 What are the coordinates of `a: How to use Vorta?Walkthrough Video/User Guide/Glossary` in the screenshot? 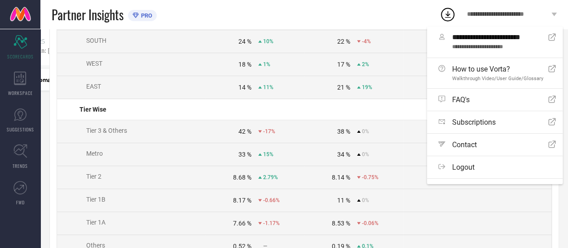 It's located at (495, 73).